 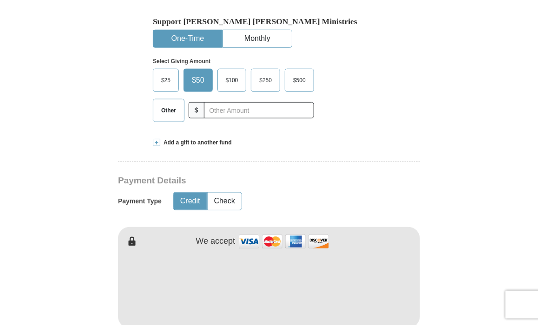 I want to click on span: Other, so click(x=169, y=111).